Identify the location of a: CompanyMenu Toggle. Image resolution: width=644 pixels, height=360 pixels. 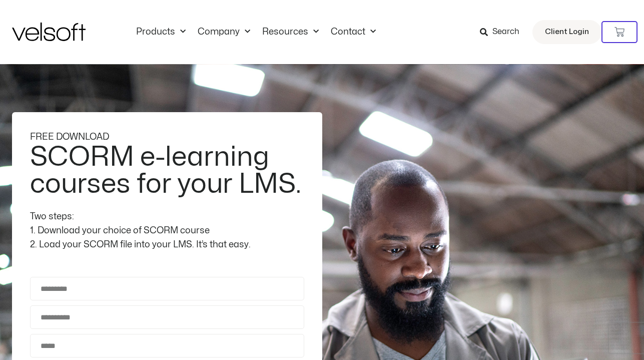
(224, 32).